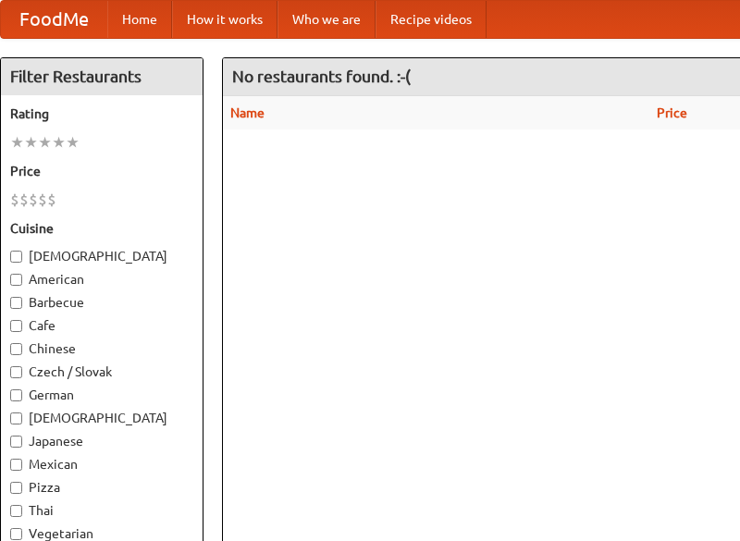 Image resolution: width=740 pixels, height=541 pixels. What do you see at coordinates (102, 325) in the screenshot?
I see `label: Cafe` at bounding box center [102, 325].